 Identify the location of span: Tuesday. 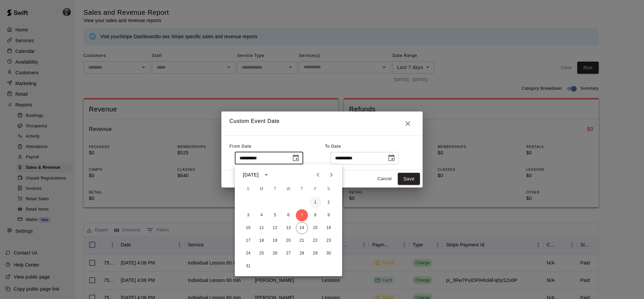
(275, 189).